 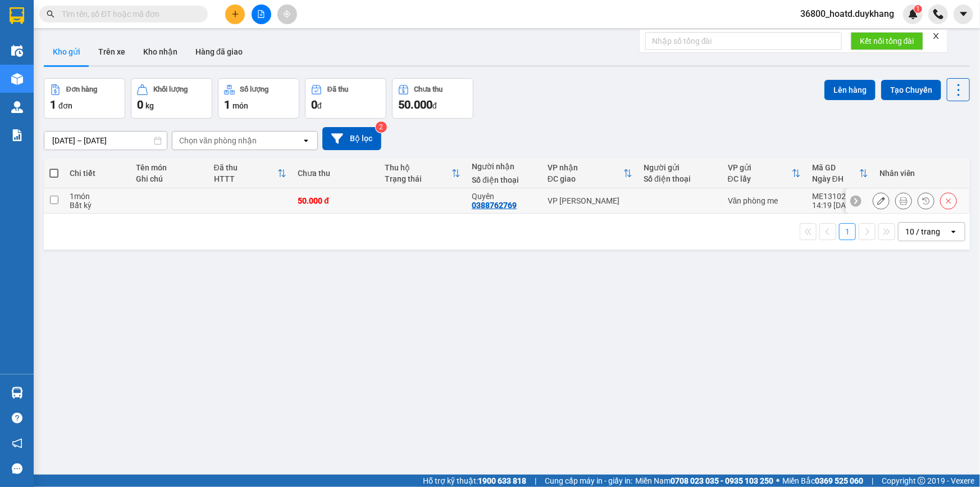 I want to click on button: 1, so click(x=848, y=231).